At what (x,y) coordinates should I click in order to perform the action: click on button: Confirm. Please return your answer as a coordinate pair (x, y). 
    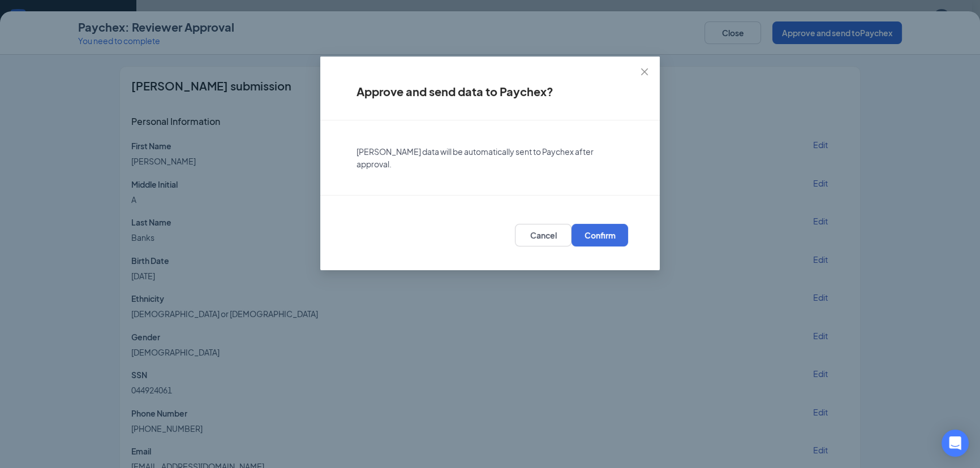
    Looking at the image, I should click on (600, 235).